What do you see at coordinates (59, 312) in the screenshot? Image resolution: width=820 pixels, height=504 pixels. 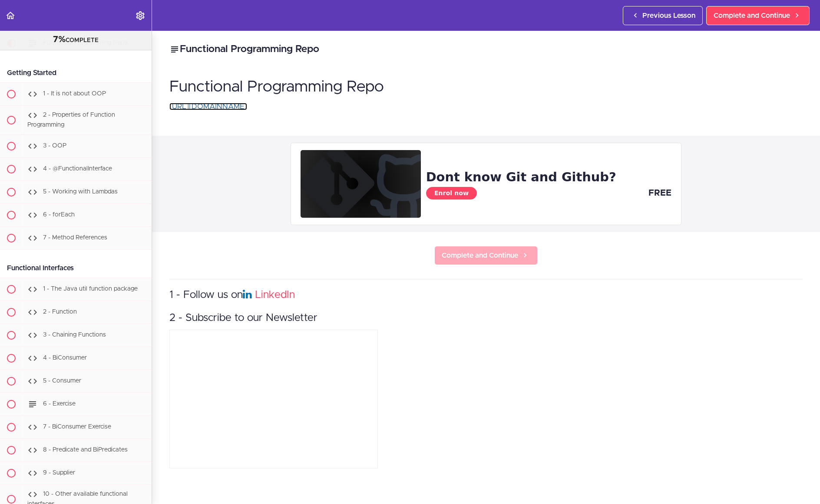 I see `span: 2 - Function` at bounding box center [59, 312].